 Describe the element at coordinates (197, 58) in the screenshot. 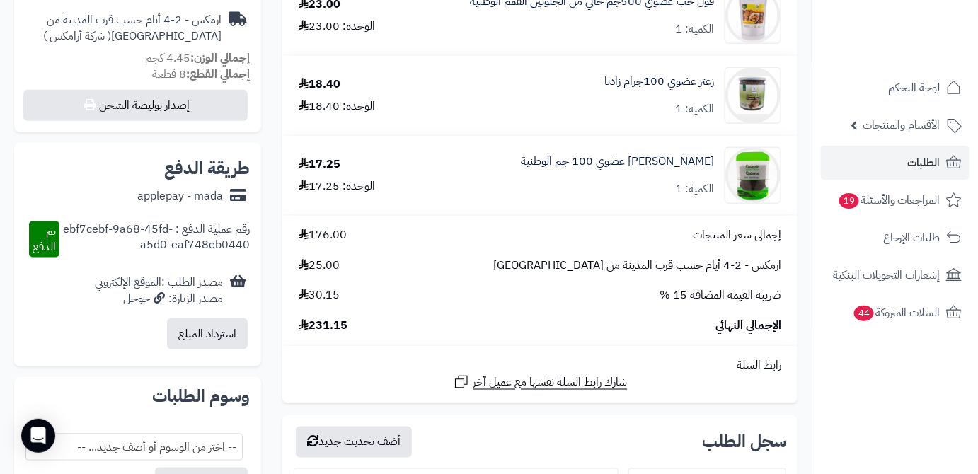

I see `small: 4.45 كجم` at that location.